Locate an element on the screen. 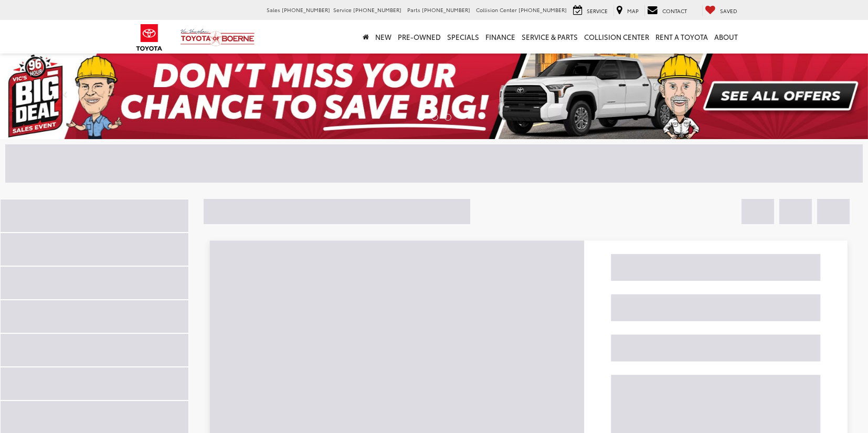 This screenshot has height=433, width=868. a: Finance is located at coordinates (500, 36).